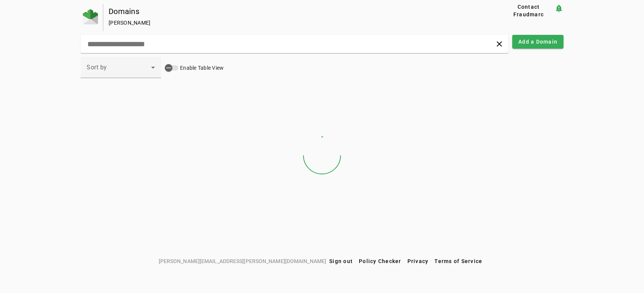  Describe the element at coordinates (418, 262) in the screenshot. I see `span: Privacy` at that location.